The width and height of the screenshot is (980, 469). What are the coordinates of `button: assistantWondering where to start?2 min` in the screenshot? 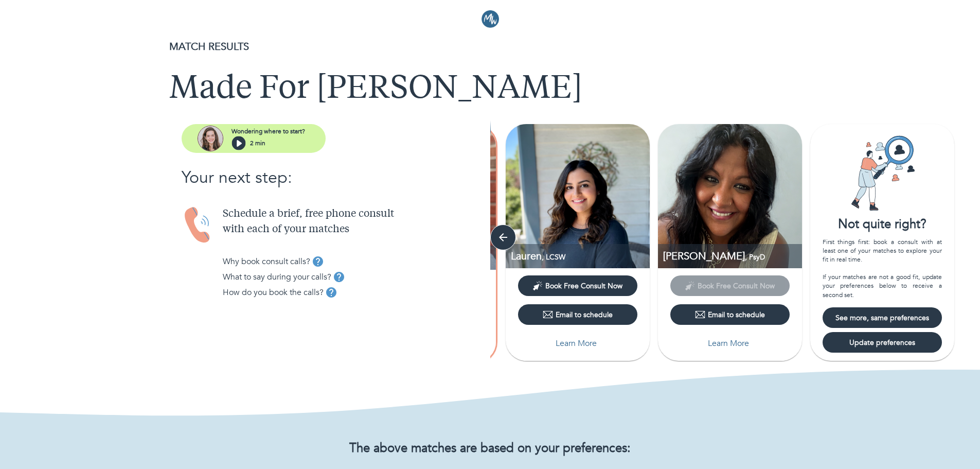 It's located at (254, 139).